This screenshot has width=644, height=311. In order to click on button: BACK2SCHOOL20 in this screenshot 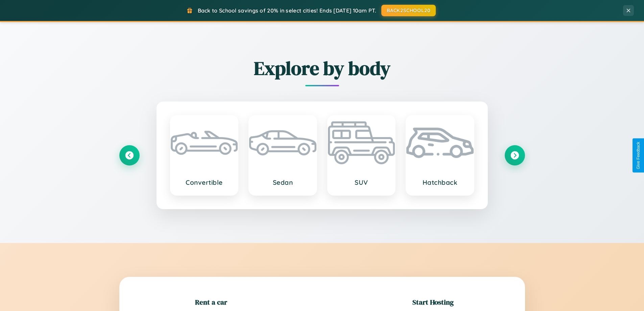, I will do `click(408, 11)`.